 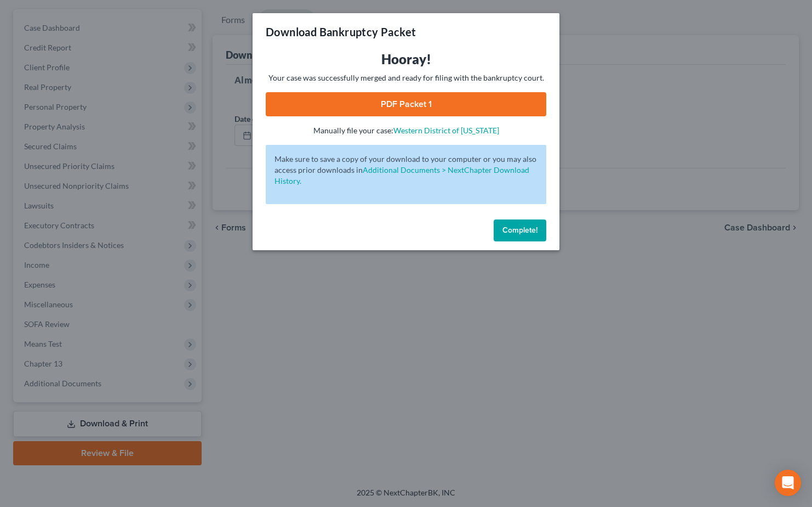 What do you see at coordinates (788, 483) in the screenshot?
I see `div: Open Intercom Messenger` at bounding box center [788, 483].